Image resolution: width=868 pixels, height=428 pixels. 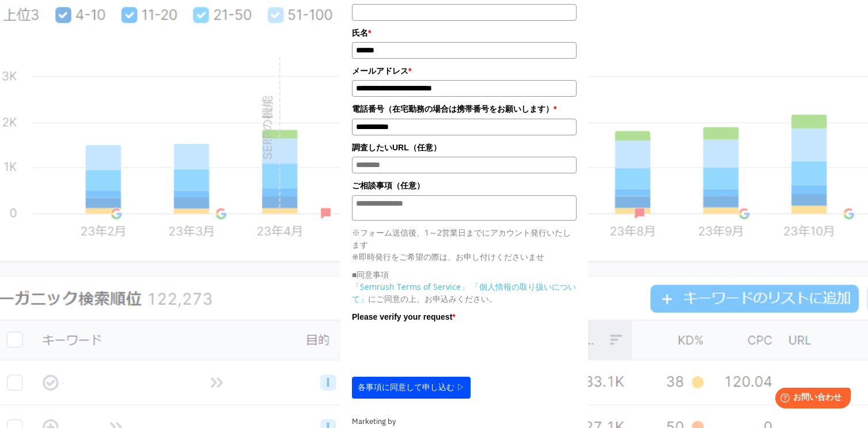 I want to click on p: にご同意の上、お申込みください。, so click(x=464, y=293).